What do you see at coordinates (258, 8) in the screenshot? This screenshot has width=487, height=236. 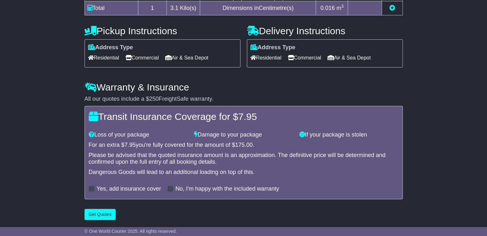 I see `td: Dimensions in Centimetre(s)` at bounding box center [258, 8].